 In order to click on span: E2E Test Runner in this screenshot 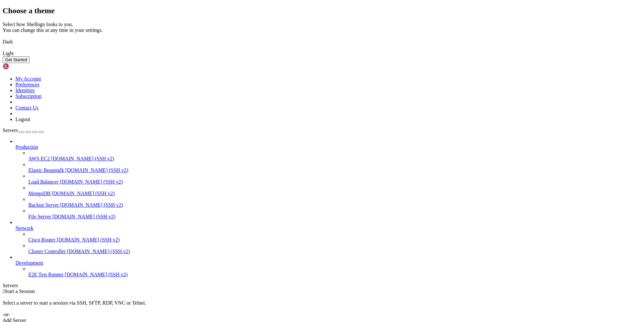, I will do `click(45, 275)`.